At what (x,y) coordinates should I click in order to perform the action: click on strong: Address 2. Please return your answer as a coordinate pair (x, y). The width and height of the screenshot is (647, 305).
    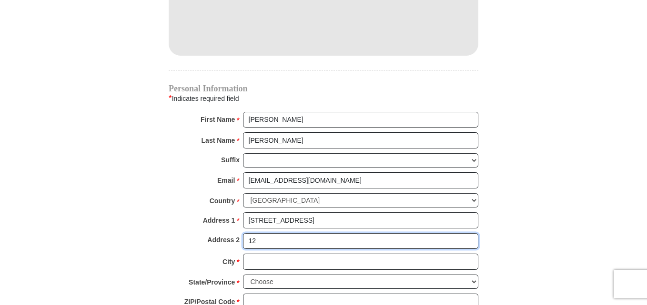
    Looking at the image, I should click on (223, 240).